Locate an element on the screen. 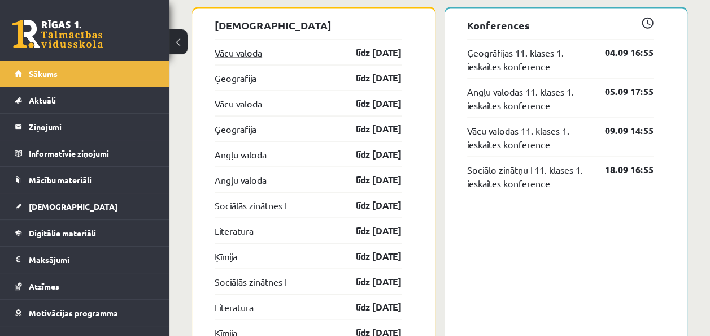 The image size is (710, 336). a: 18.09 16:55 is located at coordinates (621, 169).